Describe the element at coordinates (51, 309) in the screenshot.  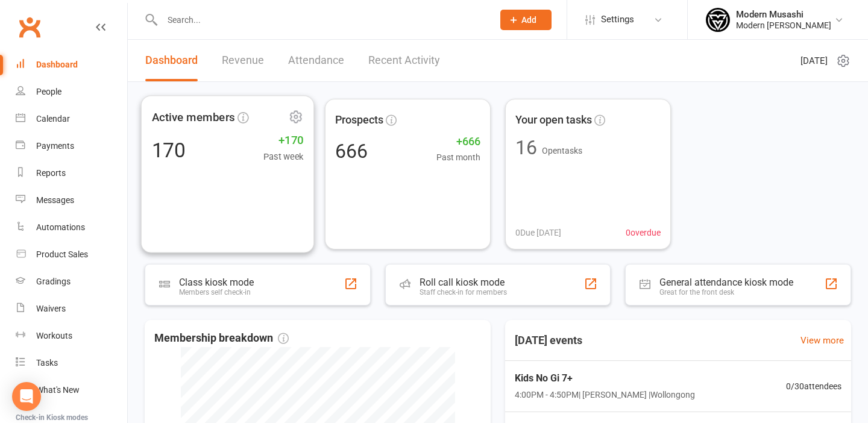
I see `div: Waivers` at that location.